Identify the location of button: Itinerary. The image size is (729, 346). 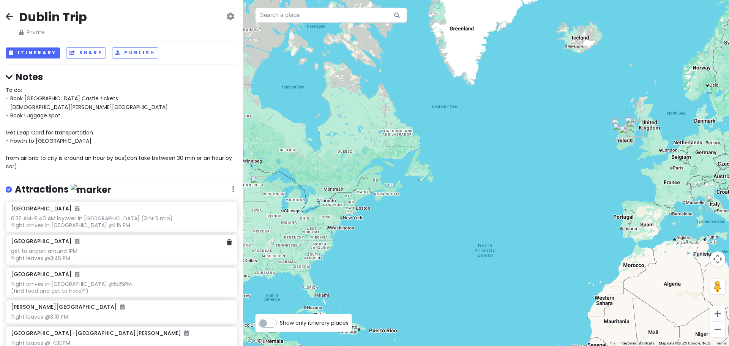
(33, 53).